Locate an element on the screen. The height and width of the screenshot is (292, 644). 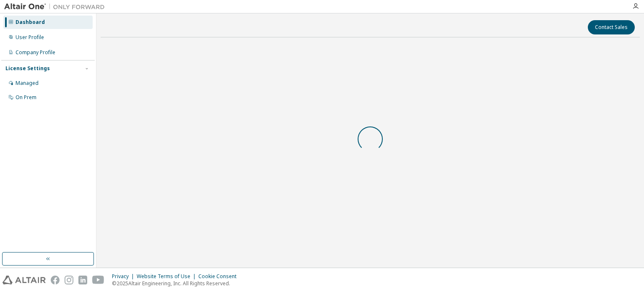
p: © 2025 Altair Engineering, Inc. All Rights Reserved. is located at coordinates (177, 282).